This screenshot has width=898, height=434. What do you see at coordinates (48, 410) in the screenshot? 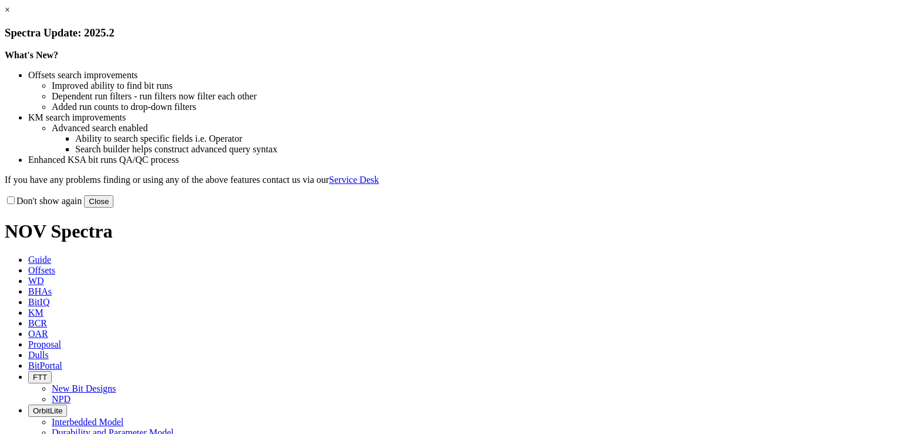
I see `span: OrbitLite` at bounding box center [48, 410].